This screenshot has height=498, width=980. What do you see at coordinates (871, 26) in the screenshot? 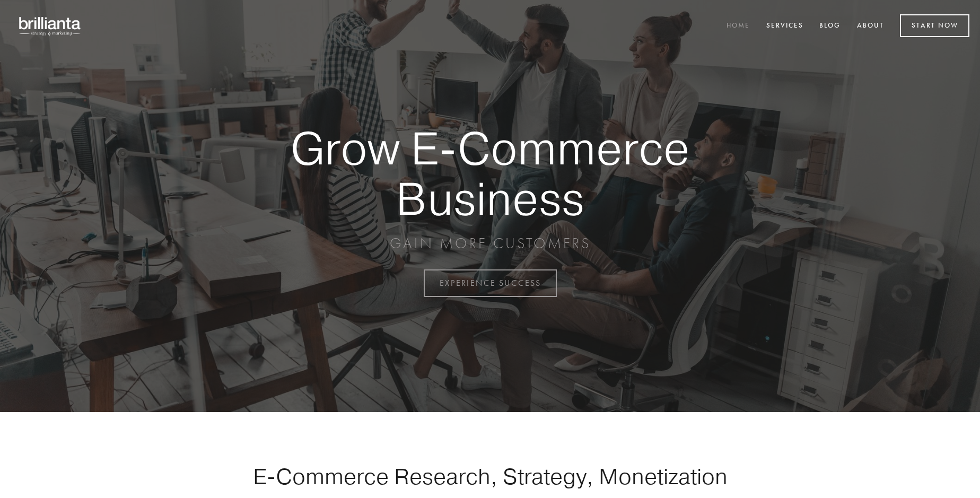
I see `a: About` at bounding box center [871, 26].